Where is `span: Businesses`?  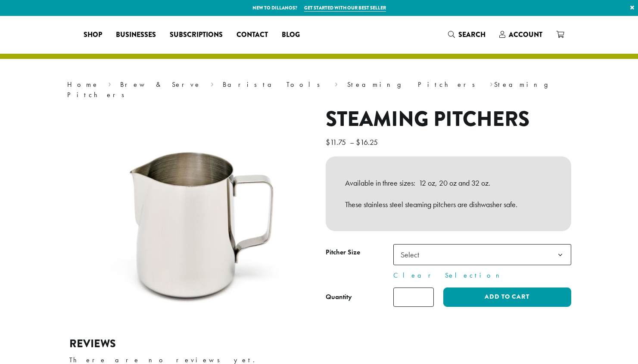 span: Businesses is located at coordinates (135, 34).